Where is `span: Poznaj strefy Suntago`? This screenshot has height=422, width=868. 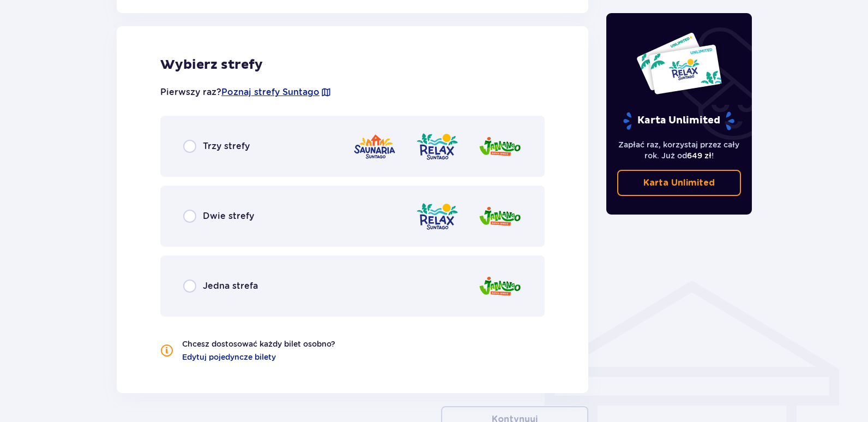 span: Poznaj strefy Suntago is located at coordinates (270, 92).